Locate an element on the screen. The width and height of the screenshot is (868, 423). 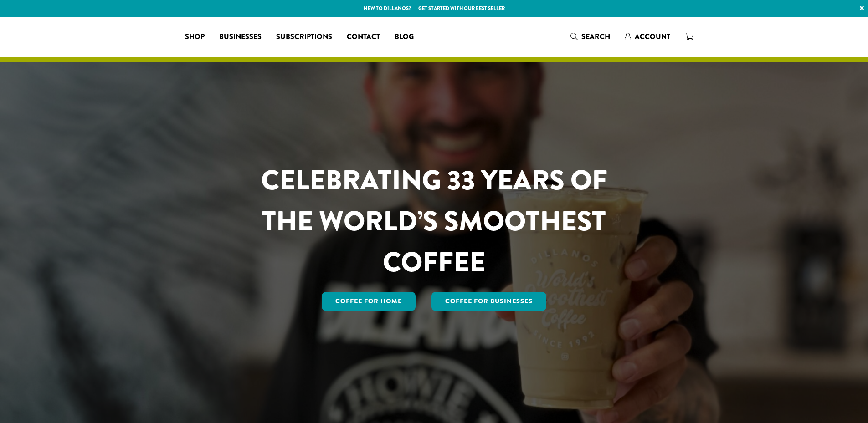
span: Account is located at coordinates (652, 37).